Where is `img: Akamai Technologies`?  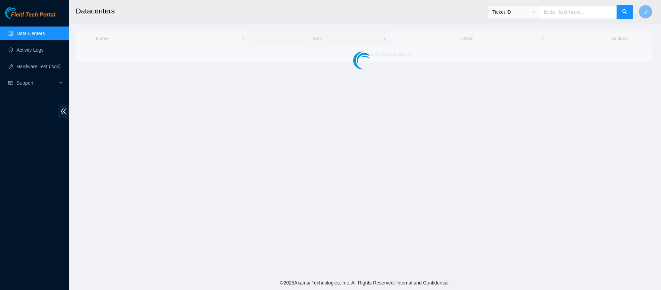
img: Akamai Technologies is located at coordinates (20, 13).